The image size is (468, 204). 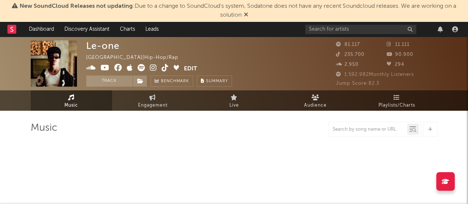 I want to click on span: 294, so click(x=396, y=64).